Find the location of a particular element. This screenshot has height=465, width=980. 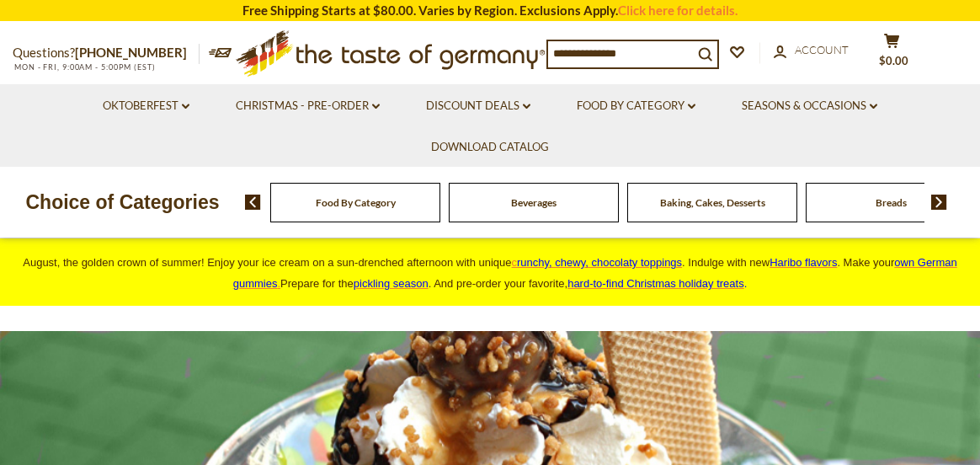

span: Baking, Cakes, Desserts is located at coordinates (713, 203).